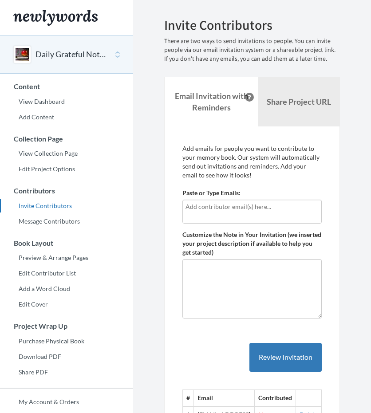  What do you see at coordinates (67, 139) in the screenshot?
I see `h3: Collection Page` at bounding box center [67, 139].